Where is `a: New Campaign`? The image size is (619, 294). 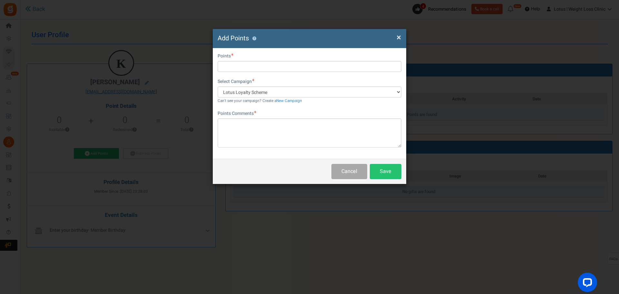 a: New Campaign is located at coordinates (289, 101).